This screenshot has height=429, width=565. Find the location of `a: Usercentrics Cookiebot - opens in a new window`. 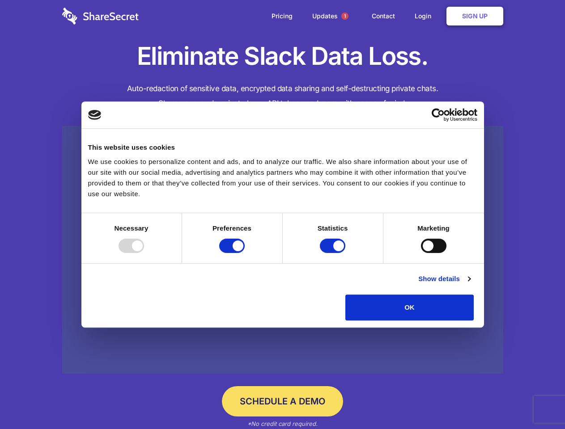

a: Usercentrics Cookiebot - opens in a new window is located at coordinates (438, 115).